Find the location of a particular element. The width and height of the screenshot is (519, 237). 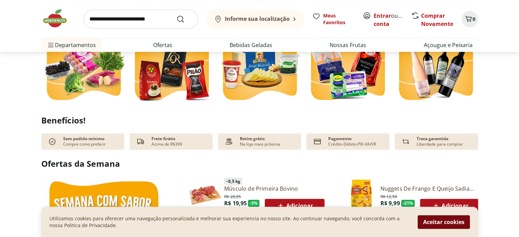

a: Bebidas Geladas is located at coordinates (251, 45).